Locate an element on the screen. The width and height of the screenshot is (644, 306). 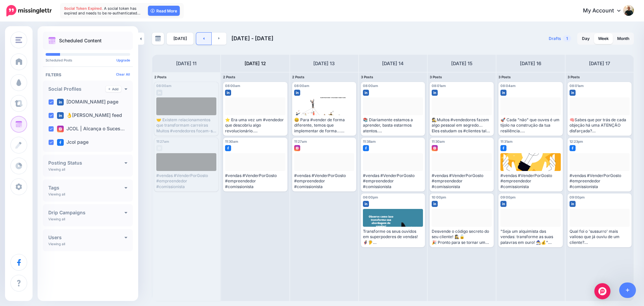
span: 11:38am is located at coordinates (369, 142).